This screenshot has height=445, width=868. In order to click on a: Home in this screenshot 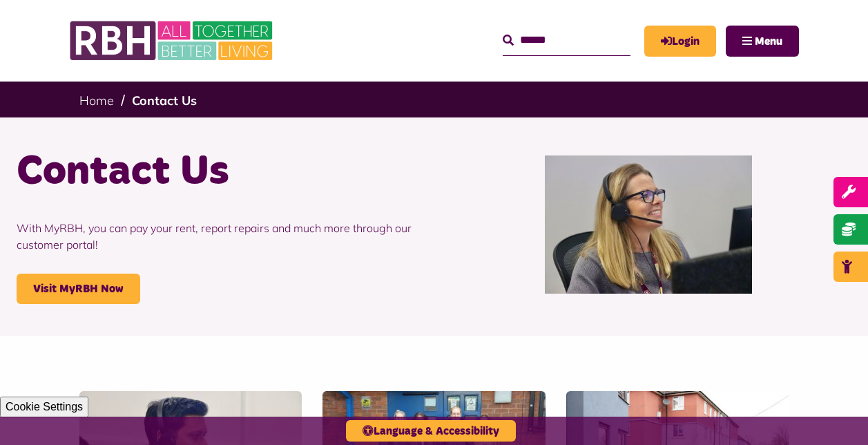, I will do `click(97, 101)`.